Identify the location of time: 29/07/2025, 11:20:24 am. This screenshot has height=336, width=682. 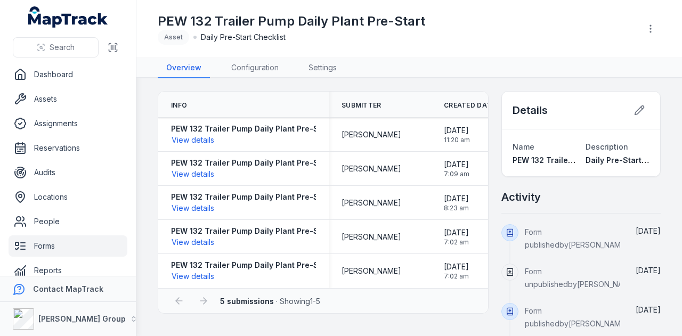
(457, 135).